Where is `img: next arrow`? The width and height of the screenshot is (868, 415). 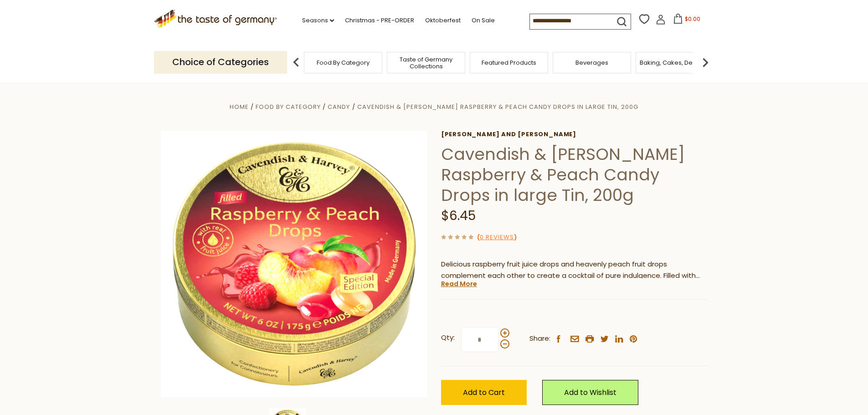
img: next arrow is located at coordinates (705, 62).